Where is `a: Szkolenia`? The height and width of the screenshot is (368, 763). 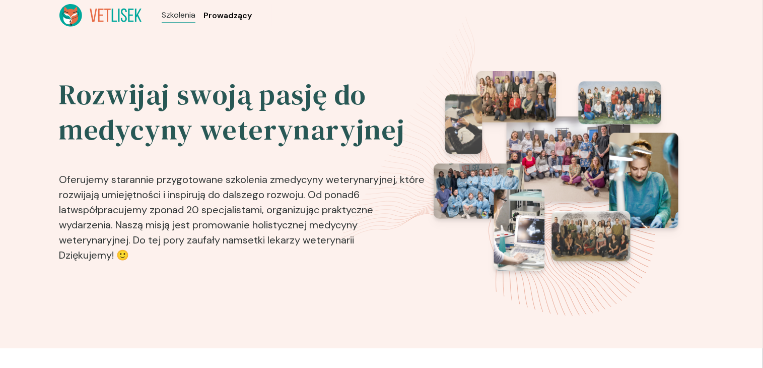
a: Szkolenia is located at coordinates (178, 15).